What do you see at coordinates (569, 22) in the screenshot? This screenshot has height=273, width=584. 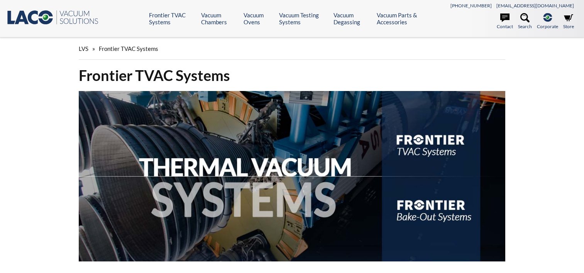 I see `a: Store` at bounding box center [569, 22].